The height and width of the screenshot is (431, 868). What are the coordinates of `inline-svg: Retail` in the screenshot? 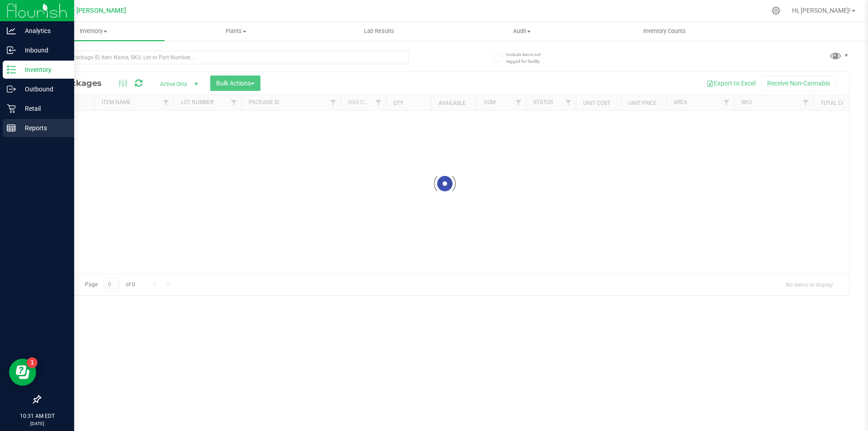 It's located at (12, 109).